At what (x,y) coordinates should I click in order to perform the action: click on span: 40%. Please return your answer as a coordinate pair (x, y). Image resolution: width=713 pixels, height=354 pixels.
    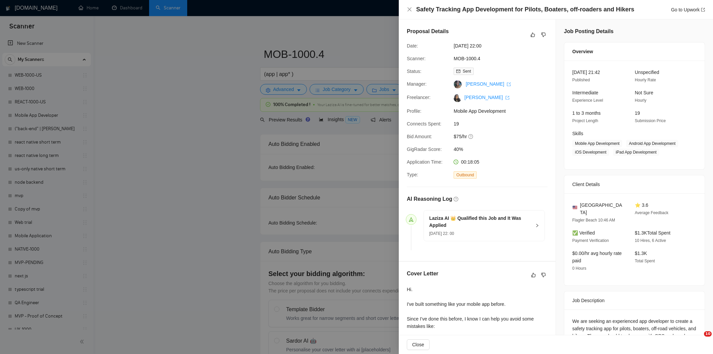
    Looking at the image, I should click on (504, 149).